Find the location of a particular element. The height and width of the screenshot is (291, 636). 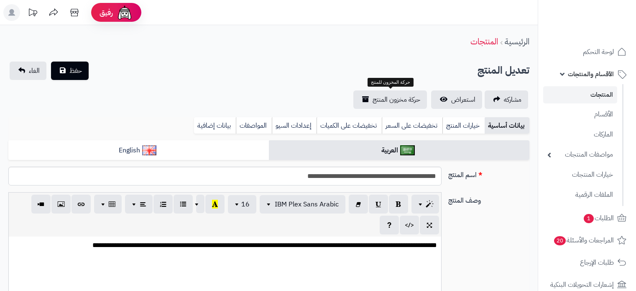

span: 1 is located at coordinates (589, 218).